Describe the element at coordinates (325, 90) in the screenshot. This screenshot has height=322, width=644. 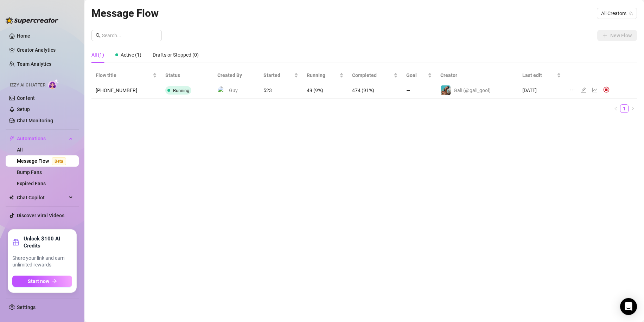
I see `td: 49 (9%)` at that location.